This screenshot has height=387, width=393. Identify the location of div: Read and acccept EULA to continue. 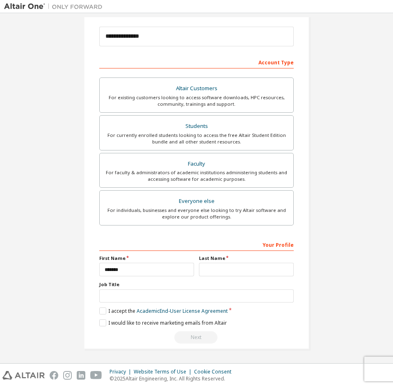
(196, 337).